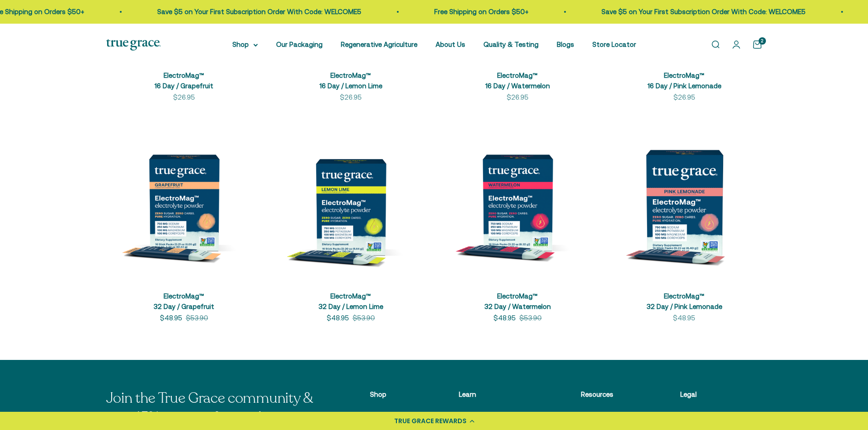  What do you see at coordinates (351, 81) in the screenshot?
I see `a: ElectroMag™16 Day / Lemon Lime` at bounding box center [351, 81].